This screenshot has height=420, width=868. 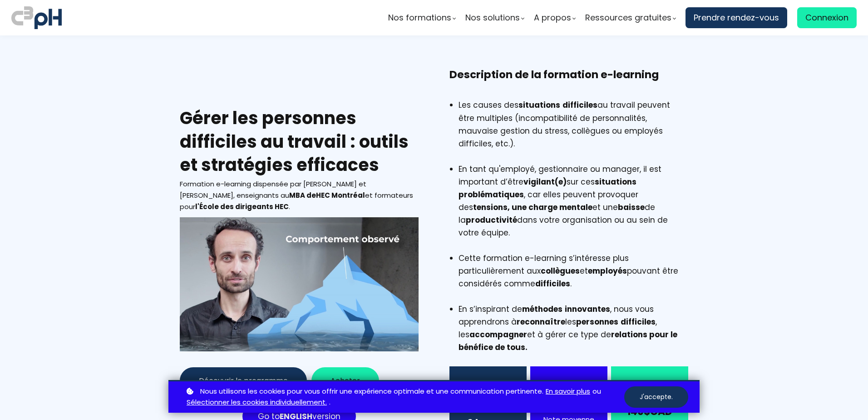 What do you see at coordinates (404, 397) in the screenshot?
I see `p: ou .` at bounding box center [404, 397].